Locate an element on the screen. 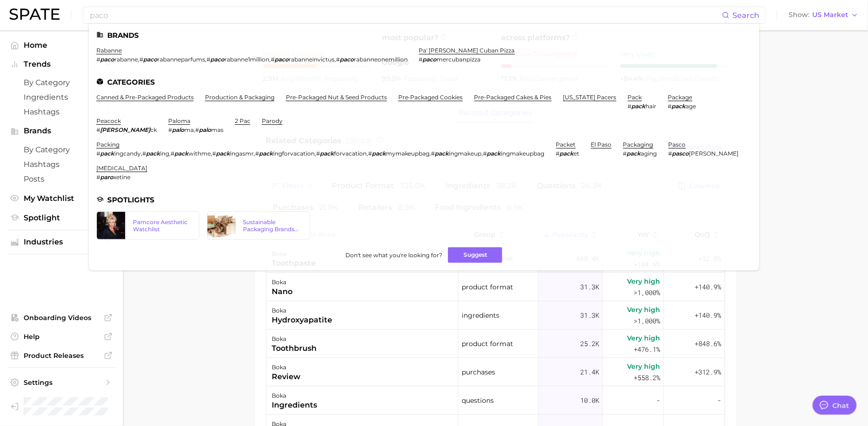 The width and height of the screenshot is (868, 426). em: palo is located at coordinates (205, 130).